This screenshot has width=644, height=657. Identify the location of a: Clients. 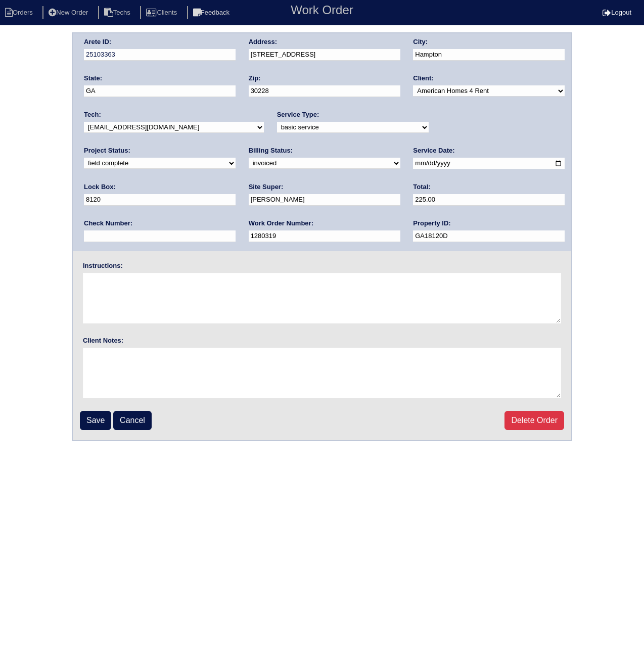
(162, 12).